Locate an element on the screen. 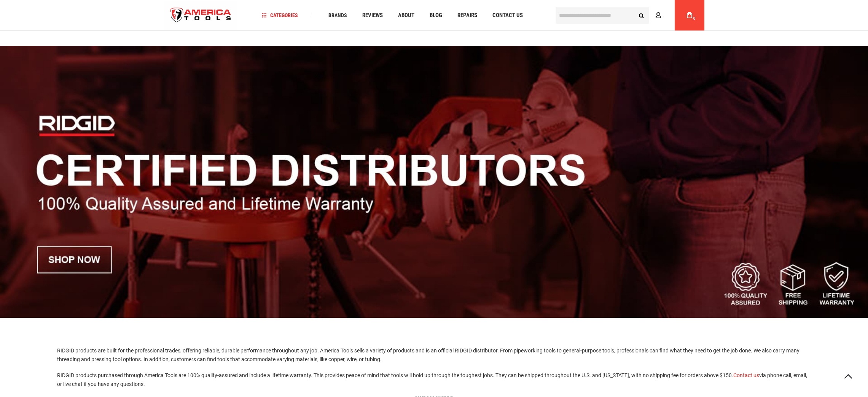 This screenshot has width=868, height=397. a: Repairs is located at coordinates (468, 15).